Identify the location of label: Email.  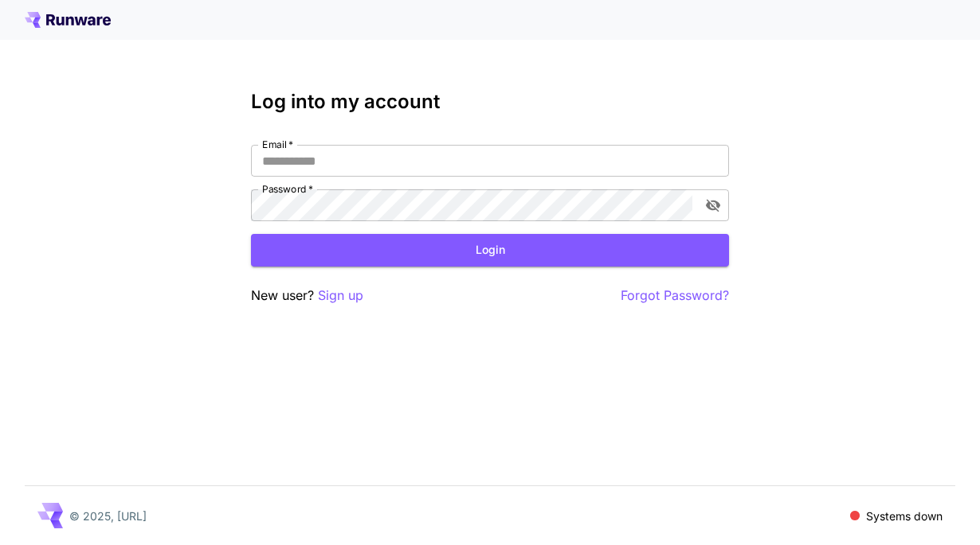
(277, 144).